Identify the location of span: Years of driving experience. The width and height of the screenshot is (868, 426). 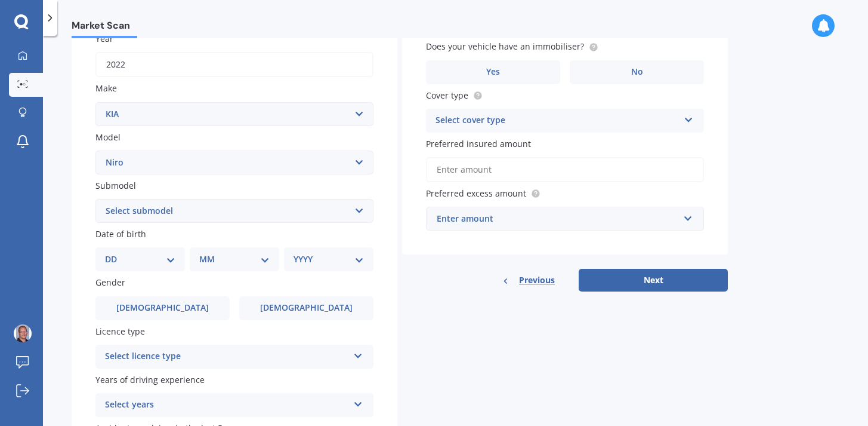
(149, 380).